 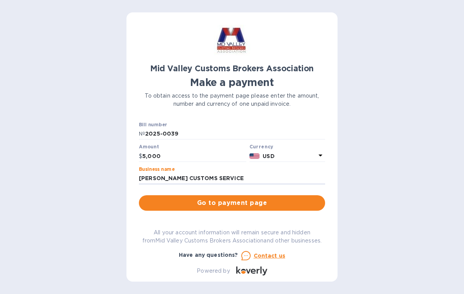 I want to click on button: Go to payment page, so click(x=232, y=203).